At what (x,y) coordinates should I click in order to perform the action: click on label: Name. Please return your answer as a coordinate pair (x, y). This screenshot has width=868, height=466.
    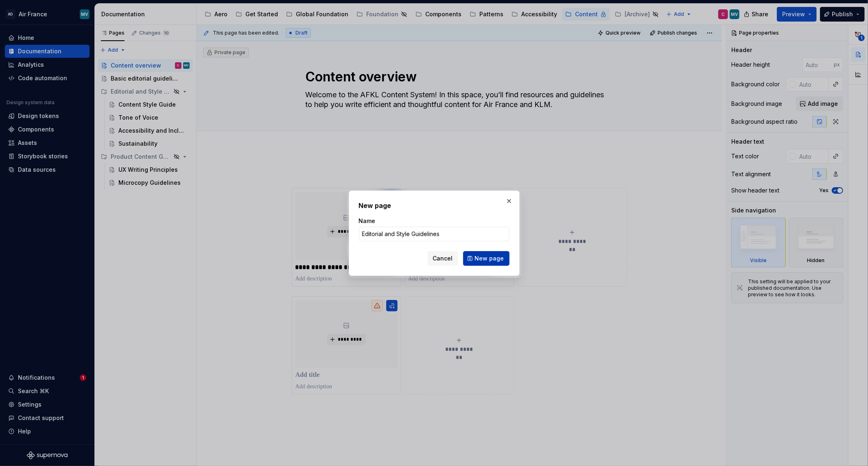
    Looking at the image, I should click on (367, 221).